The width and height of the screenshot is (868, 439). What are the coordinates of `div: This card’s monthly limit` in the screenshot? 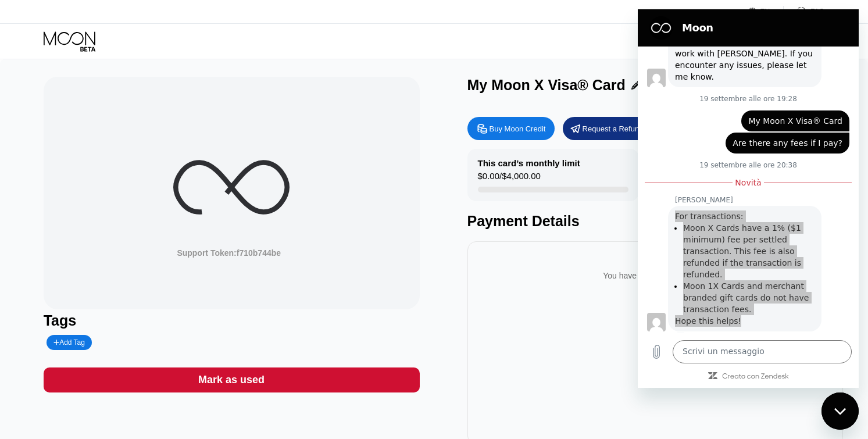 It's located at (530, 163).